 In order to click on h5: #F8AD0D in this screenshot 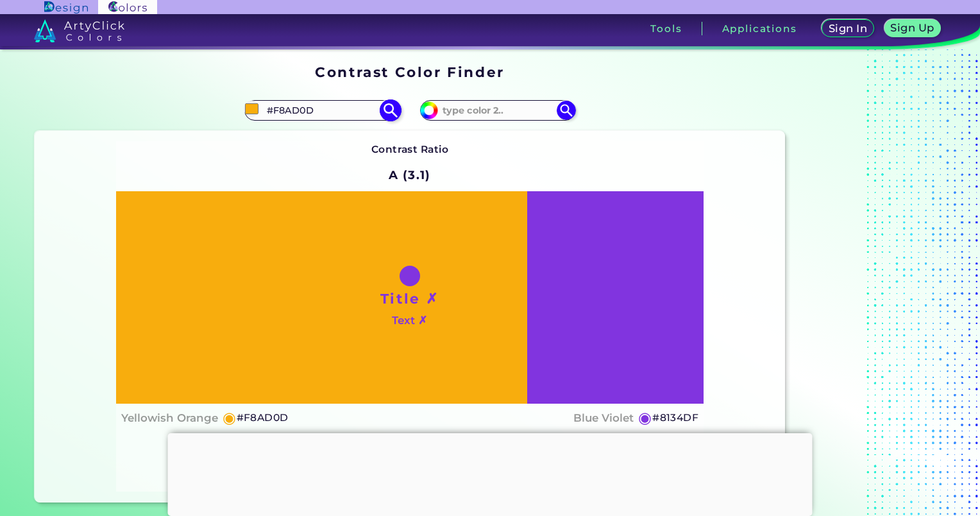, I will do `click(262, 418)`.